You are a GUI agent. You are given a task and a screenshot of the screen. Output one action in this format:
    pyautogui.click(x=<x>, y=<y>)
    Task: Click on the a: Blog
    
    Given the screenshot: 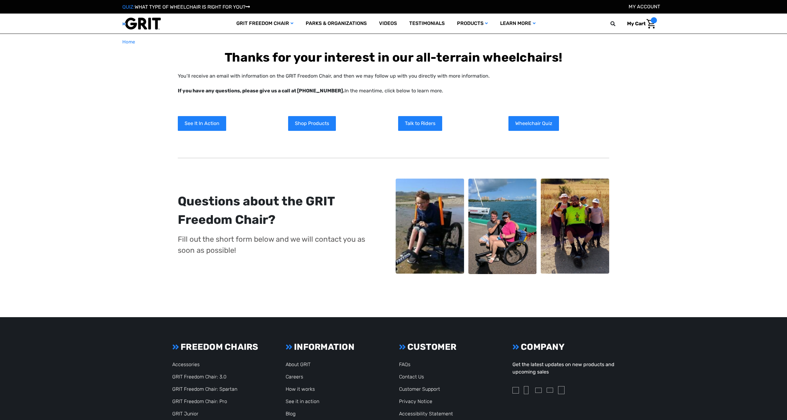 What is the action you would take?
    pyautogui.click(x=291, y=414)
    